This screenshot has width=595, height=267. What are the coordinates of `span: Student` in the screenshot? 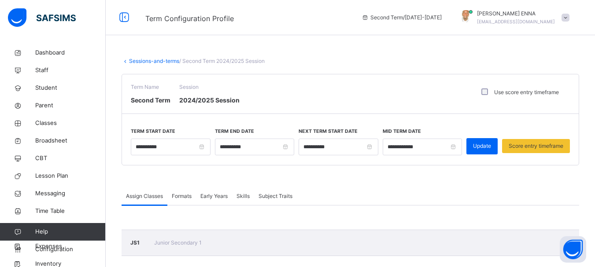 It's located at (70, 88).